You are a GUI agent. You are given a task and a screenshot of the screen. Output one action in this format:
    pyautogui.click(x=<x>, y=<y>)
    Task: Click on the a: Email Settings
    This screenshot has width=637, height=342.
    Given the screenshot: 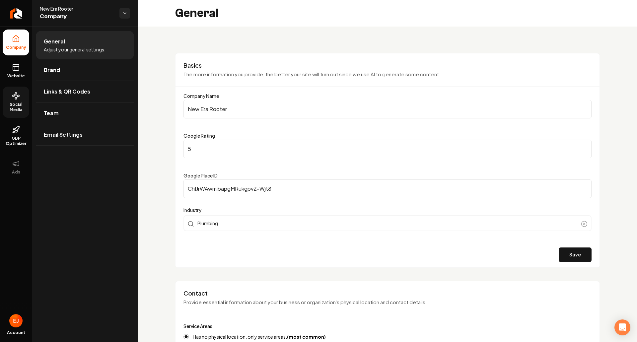 What is the action you would take?
    pyautogui.click(x=85, y=135)
    